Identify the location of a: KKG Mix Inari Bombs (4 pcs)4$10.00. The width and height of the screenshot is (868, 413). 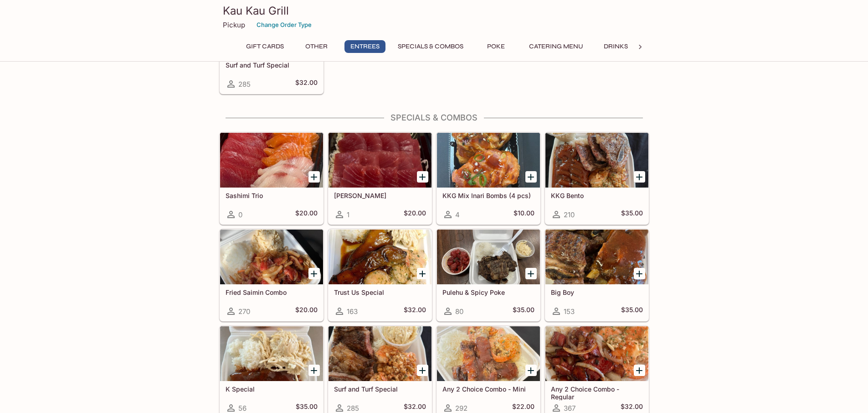
(489, 178).